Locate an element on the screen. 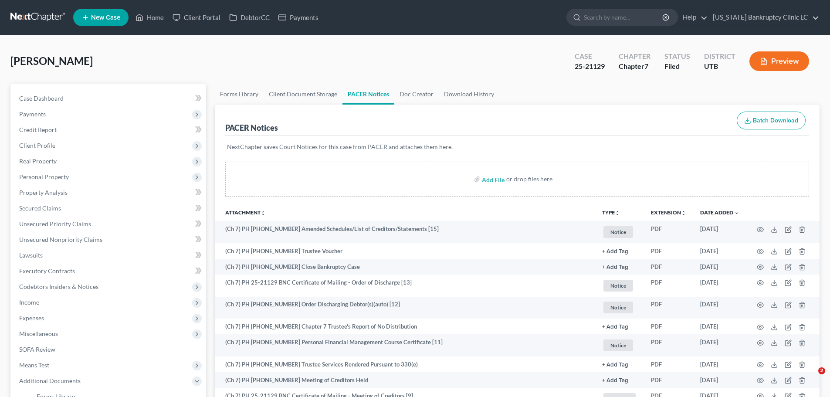 This screenshot has width=830, height=397. div: District is located at coordinates (720, 56).